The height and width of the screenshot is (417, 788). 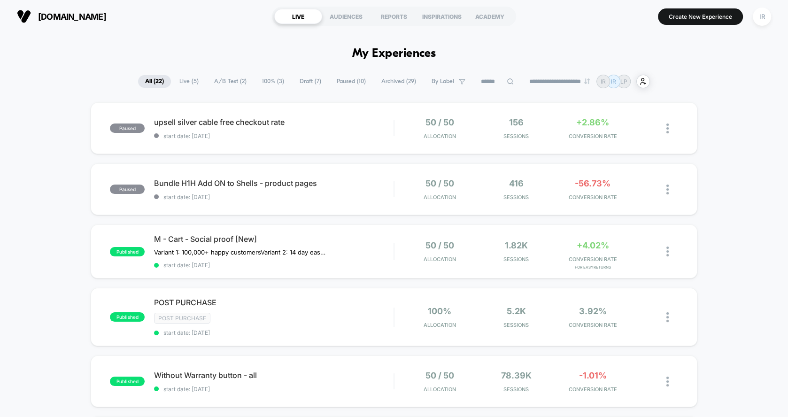 I want to click on span: 100%, so click(x=439, y=311).